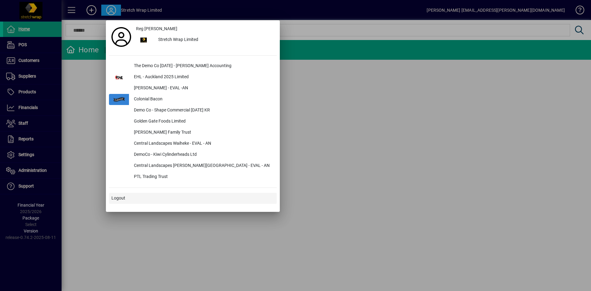 The height and width of the screenshot is (291, 591). What do you see at coordinates (203, 144) in the screenshot?
I see `div: Central Landscapes Waiheke - EVAL - AN` at bounding box center [203, 144].